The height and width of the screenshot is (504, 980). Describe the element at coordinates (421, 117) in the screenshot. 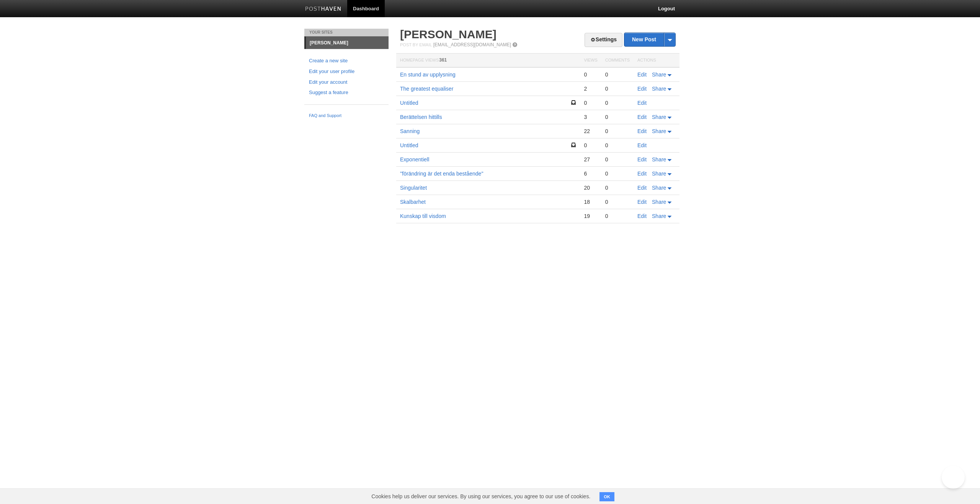

I see `a: Berättelsen hittills` at that location.